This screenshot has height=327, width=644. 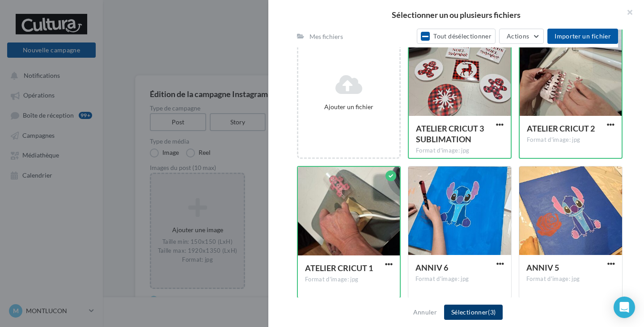 I want to click on span: (3), so click(x=491, y=312).